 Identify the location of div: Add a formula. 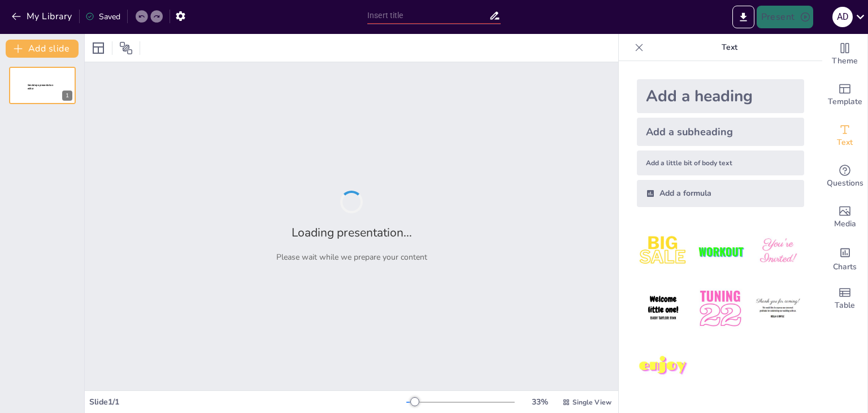
(721, 194).